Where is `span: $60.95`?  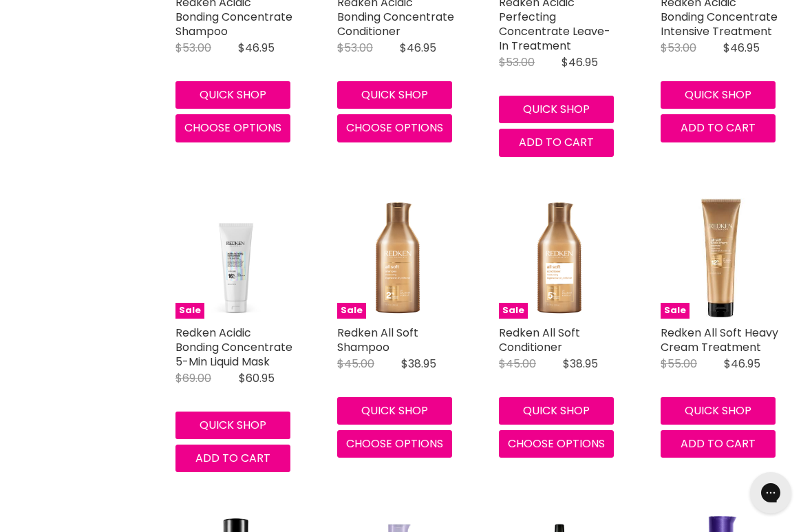
span: $60.95 is located at coordinates (257, 377).